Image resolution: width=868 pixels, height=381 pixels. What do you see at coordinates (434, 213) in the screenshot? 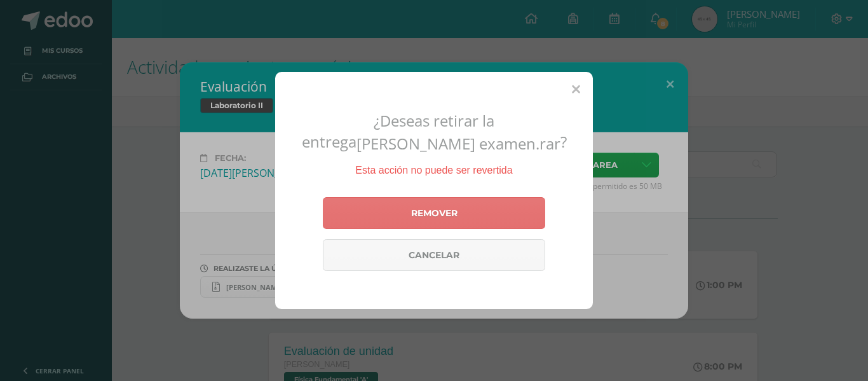
I see `a: Remover` at bounding box center [434, 213].